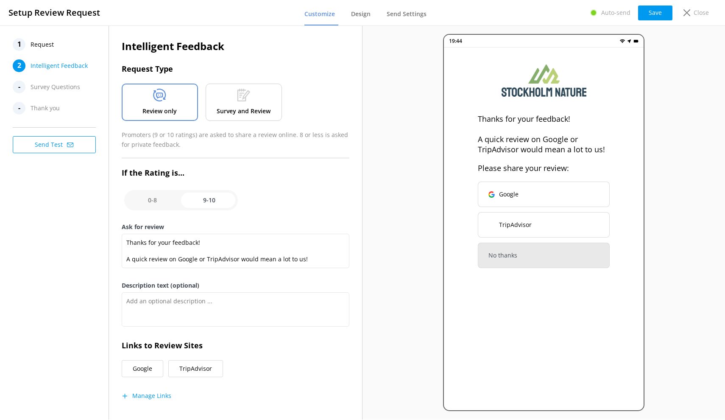 The height and width of the screenshot is (420, 725). I want to click on label: Description text (optional), so click(236, 285).